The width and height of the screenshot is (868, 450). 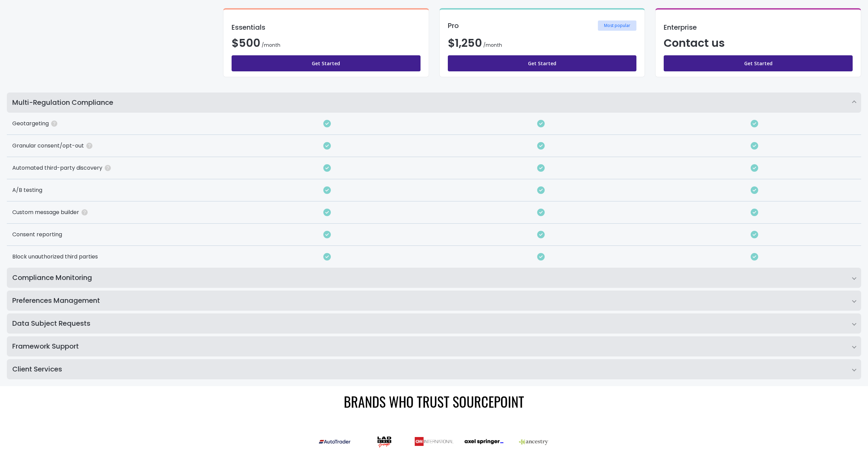 I want to click on img: Ancestry.com-Logo.wine_-e1646767206539, so click(x=534, y=441).